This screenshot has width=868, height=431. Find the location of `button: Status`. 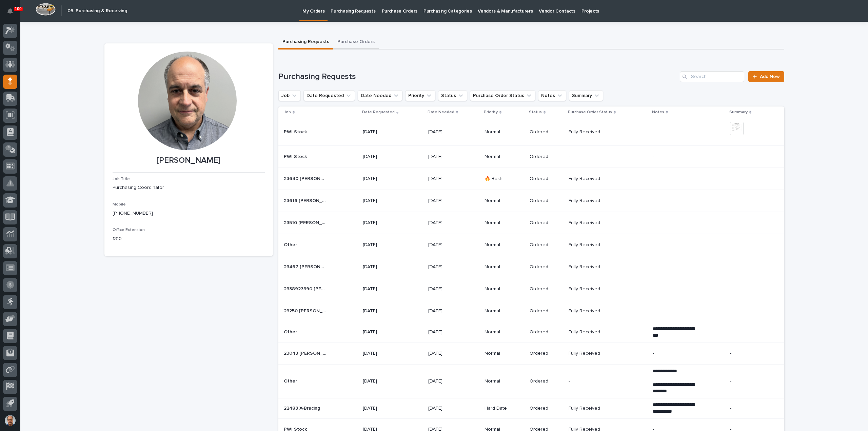

button: Status is located at coordinates (453, 95).